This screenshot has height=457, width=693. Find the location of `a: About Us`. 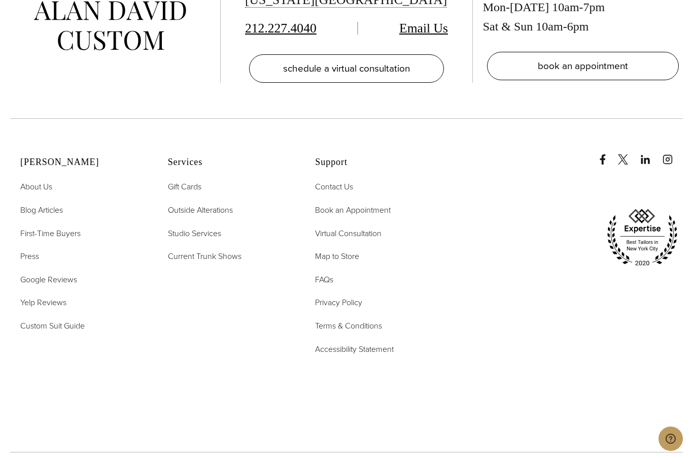

a: About Us is located at coordinates (36, 187).